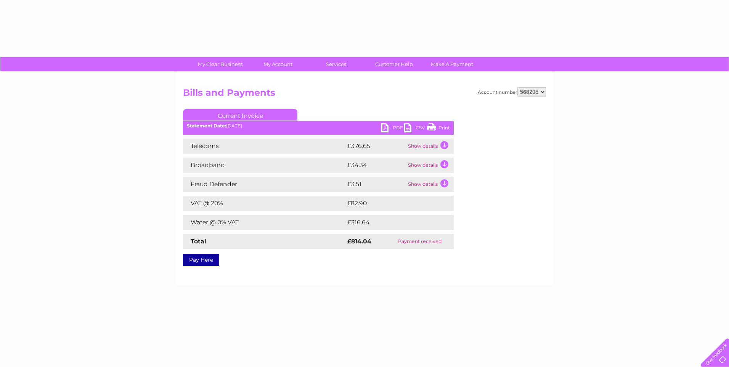  Describe the element at coordinates (336, 64) in the screenshot. I see `a: Services` at that location.